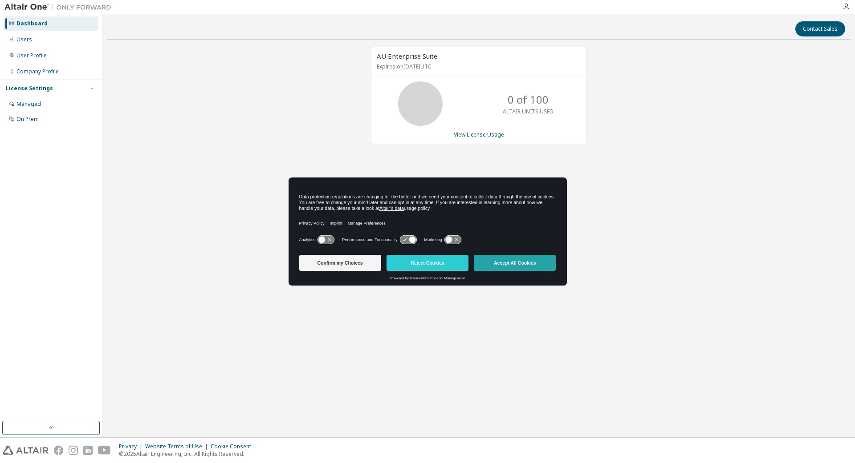  Describe the element at coordinates (88, 450) in the screenshot. I see `img: linkedin.svg` at that location.